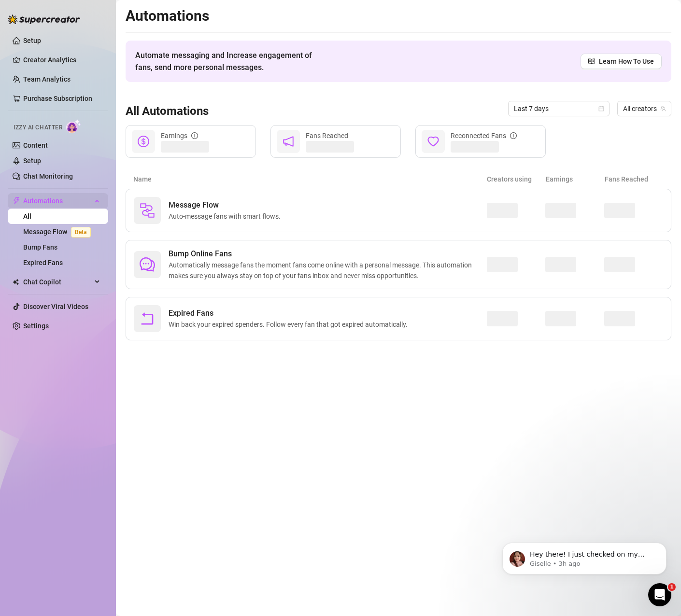 This screenshot has width=681, height=616. What do you see at coordinates (36, 145) in the screenshot?
I see `a: Content` at bounding box center [36, 145].